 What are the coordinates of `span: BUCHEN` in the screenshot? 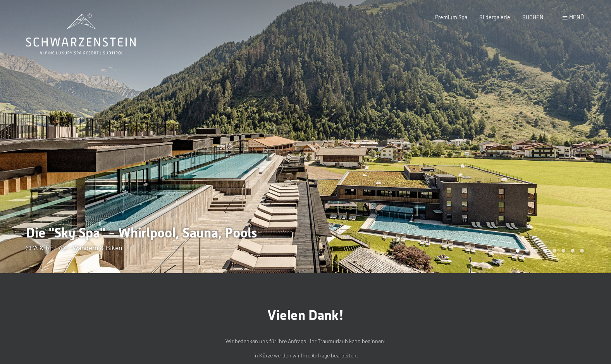 It's located at (533, 17).